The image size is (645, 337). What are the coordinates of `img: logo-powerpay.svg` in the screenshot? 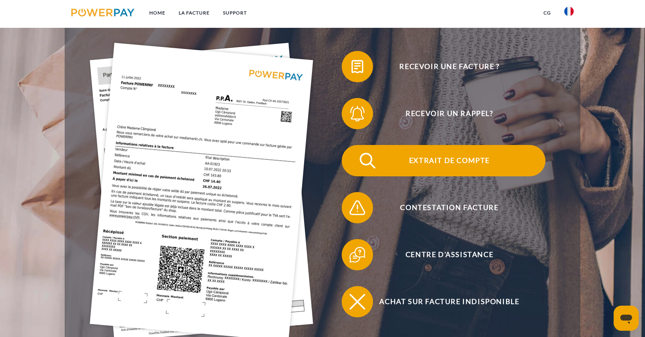 It's located at (103, 13).